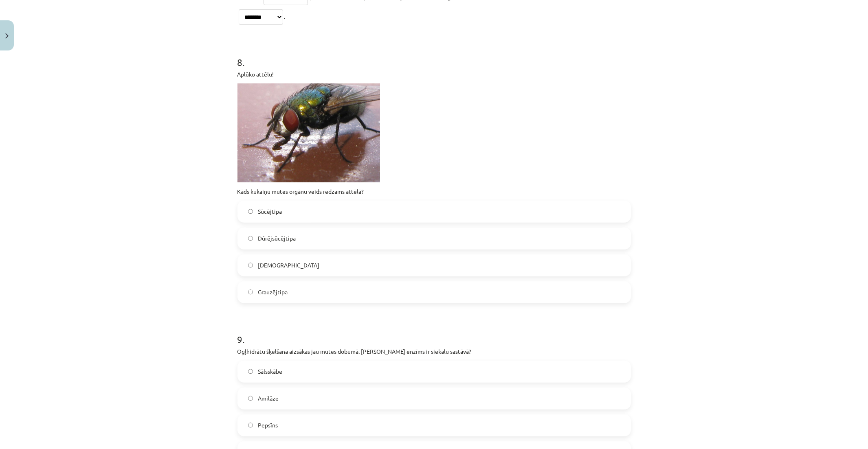  I want to click on span: Amilāze, so click(268, 398).